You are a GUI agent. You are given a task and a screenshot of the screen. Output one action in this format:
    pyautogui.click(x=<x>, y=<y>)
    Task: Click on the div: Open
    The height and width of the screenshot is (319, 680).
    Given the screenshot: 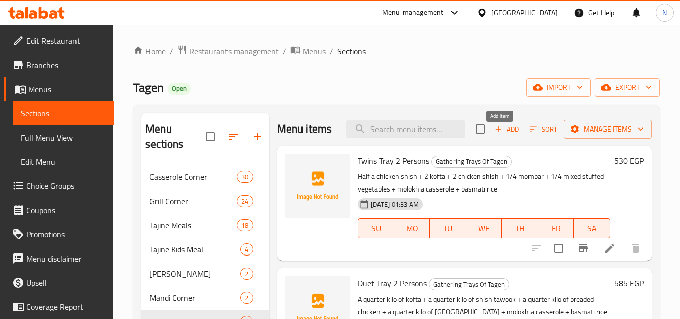 What is the action you would take?
    pyautogui.click(x=179, y=89)
    